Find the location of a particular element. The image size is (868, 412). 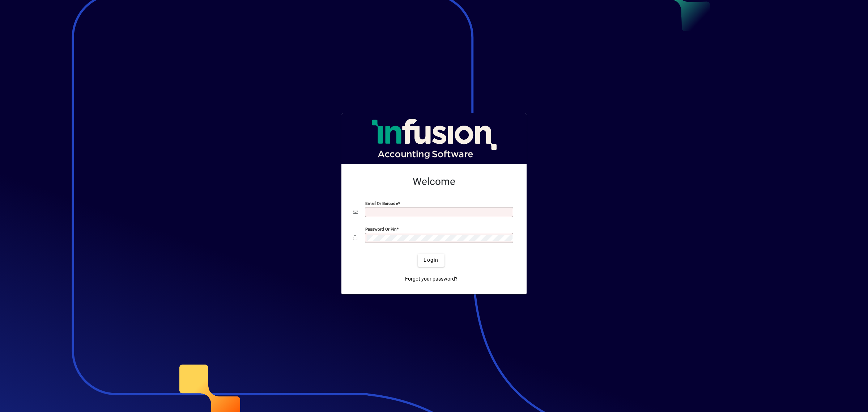

a: Forgot your password? is located at coordinates (431, 279).